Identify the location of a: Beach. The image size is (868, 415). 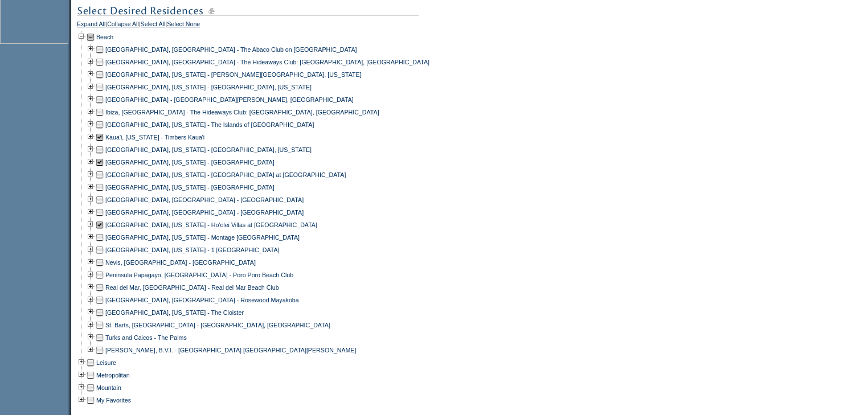
(104, 37).